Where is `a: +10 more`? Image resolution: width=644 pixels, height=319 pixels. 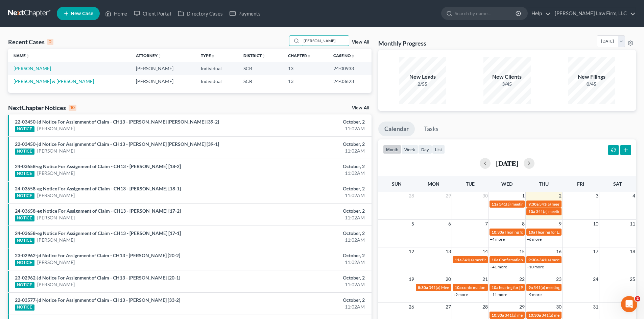
a: +10 more is located at coordinates (535, 267).